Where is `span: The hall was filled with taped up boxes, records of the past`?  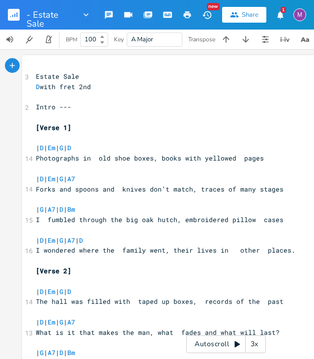
span: The hall was filled with taped up boxes, records of the past is located at coordinates (160, 301).